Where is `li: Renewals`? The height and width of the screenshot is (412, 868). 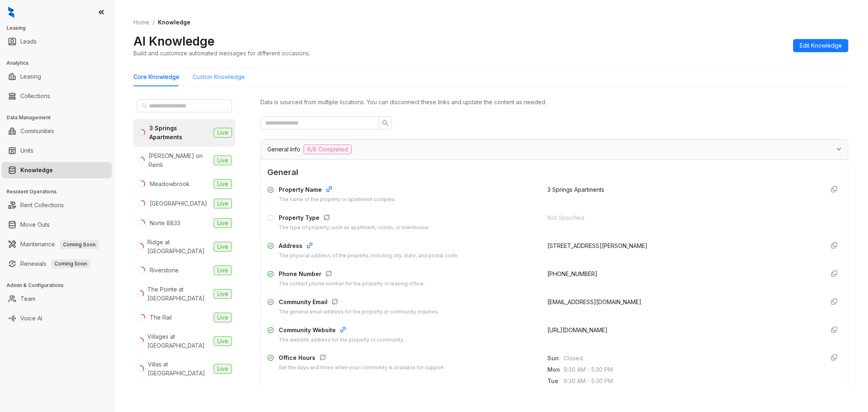 li: Renewals is located at coordinates (57, 264).